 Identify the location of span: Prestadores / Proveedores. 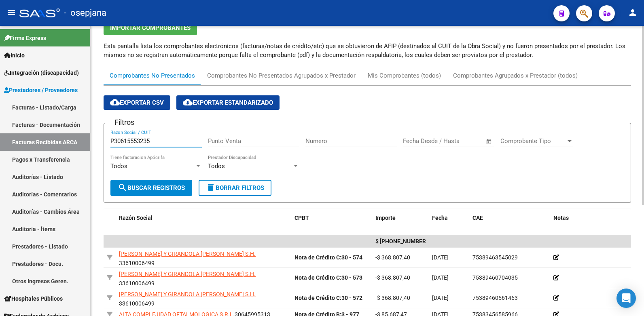
(41, 90).